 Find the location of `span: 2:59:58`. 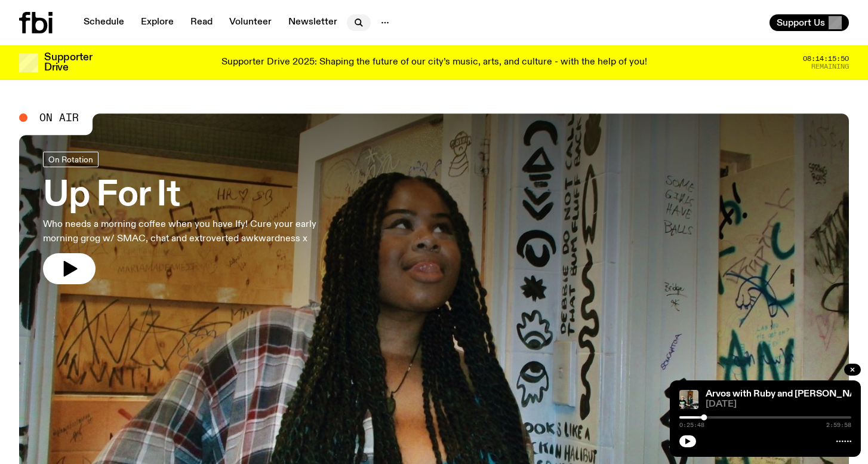

span: 2:59:58 is located at coordinates (839, 425).